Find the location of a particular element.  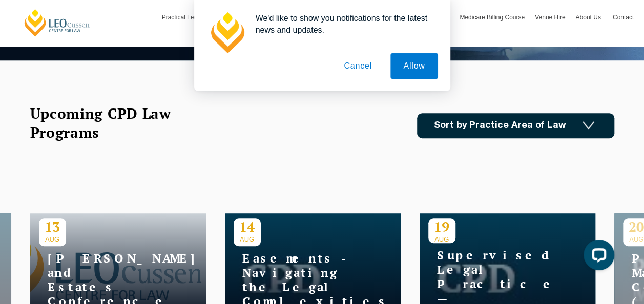

h2: Upcoming CPD Law Programs is located at coordinates (113, 123).